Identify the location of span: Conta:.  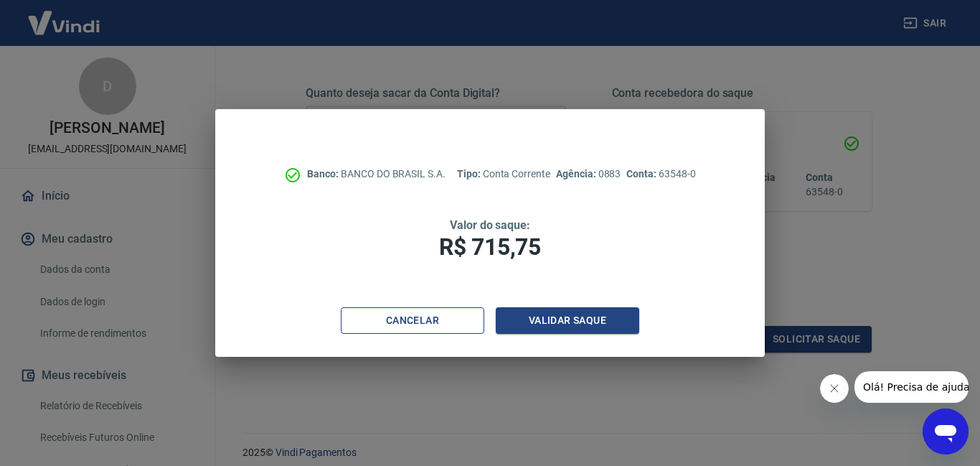
(642, 173).